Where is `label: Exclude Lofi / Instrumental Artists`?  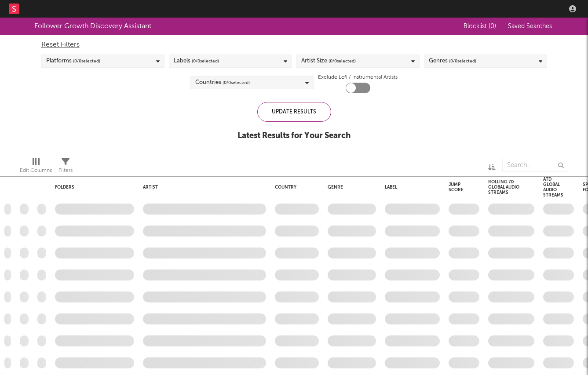
label: Exclude Lofi / Instrumental Artists is located at coordinates (358, 77).